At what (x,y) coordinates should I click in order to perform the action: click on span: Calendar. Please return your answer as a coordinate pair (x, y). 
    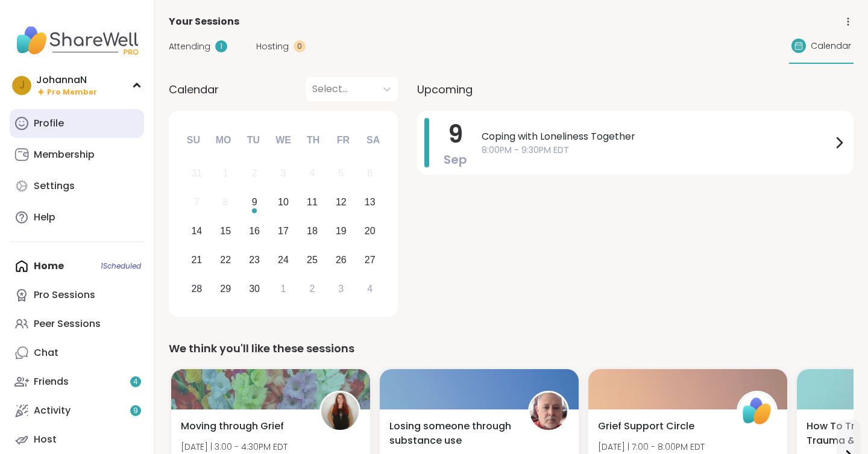
    Looking at the image, I should click on (193, 89).